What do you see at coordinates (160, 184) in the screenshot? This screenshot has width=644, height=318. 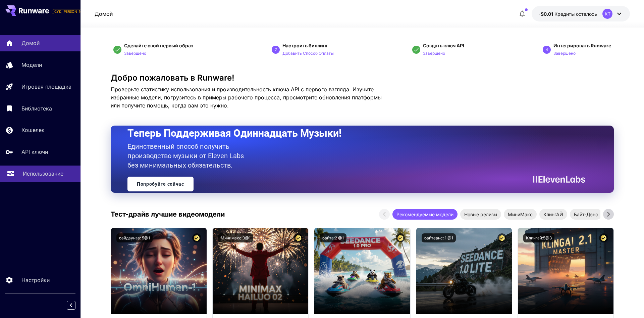 I see `a: Попробуйте сейчас` at bounding box center [160, 184].